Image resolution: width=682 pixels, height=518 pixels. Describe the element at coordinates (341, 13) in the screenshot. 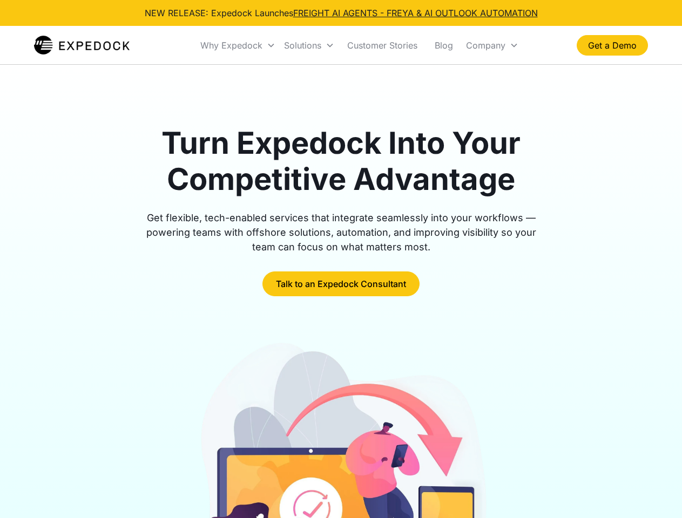

I see `div: NEW RELEASE: Expedock Launches` at that location.